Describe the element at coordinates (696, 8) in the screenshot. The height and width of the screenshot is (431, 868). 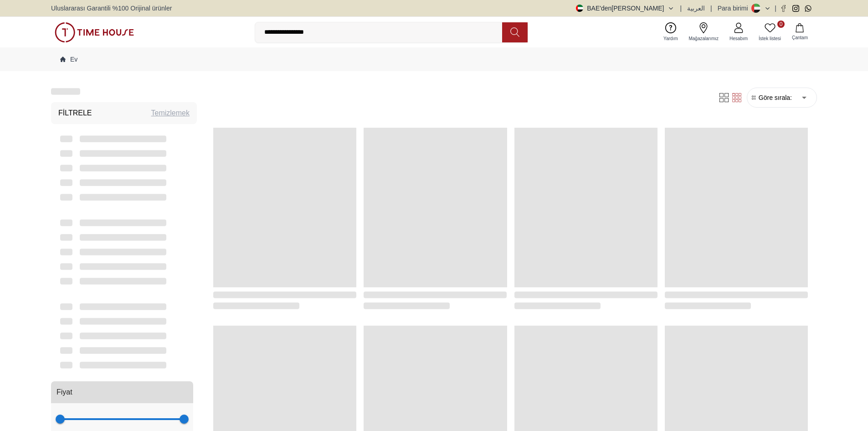
I see `button: العربية` at that location.